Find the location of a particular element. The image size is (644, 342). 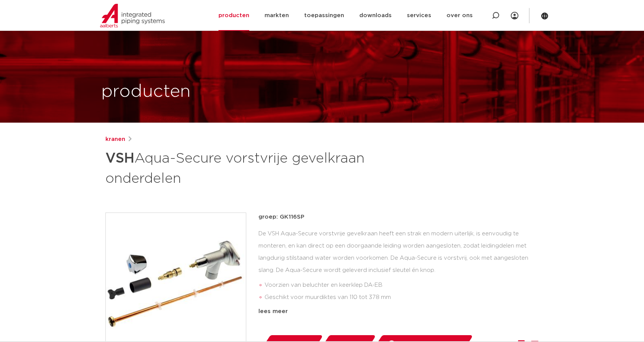

p: groep: GK116SP is located at coordinates (398, 217).